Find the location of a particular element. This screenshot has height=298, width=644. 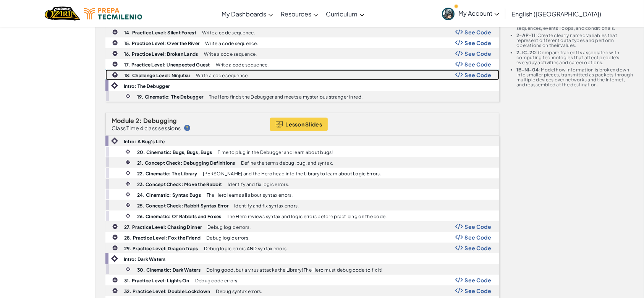

p: Identify and fix logic errors. is located at coordinates (258, 184).